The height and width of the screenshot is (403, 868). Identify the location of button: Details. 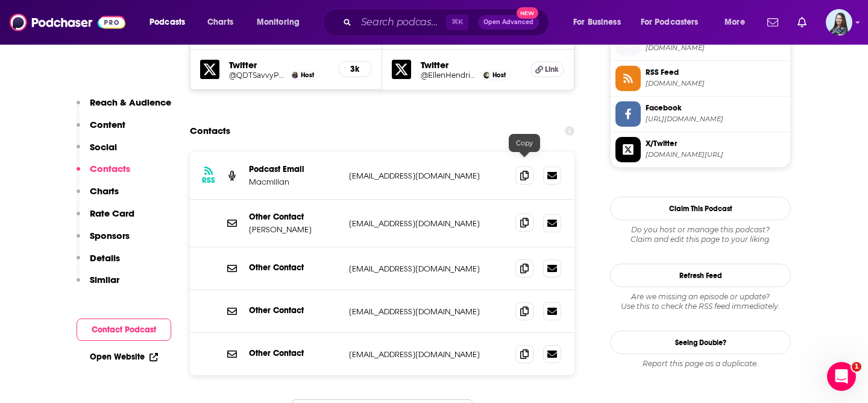
(98, 263).